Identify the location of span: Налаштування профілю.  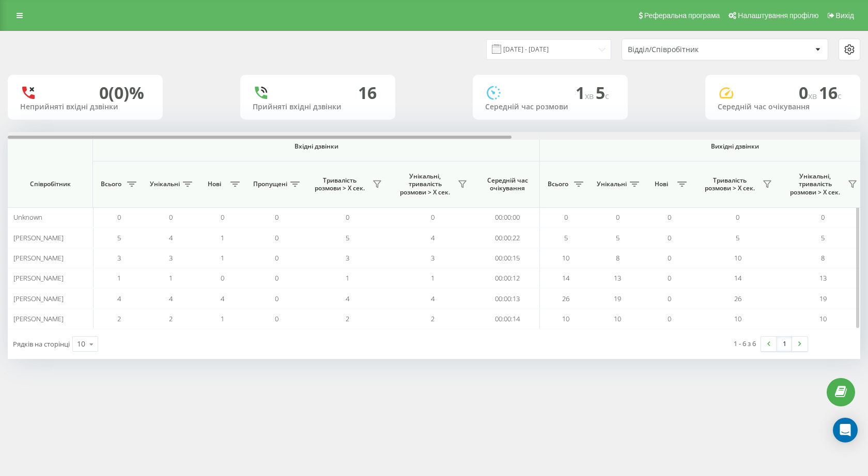
(778, 16).